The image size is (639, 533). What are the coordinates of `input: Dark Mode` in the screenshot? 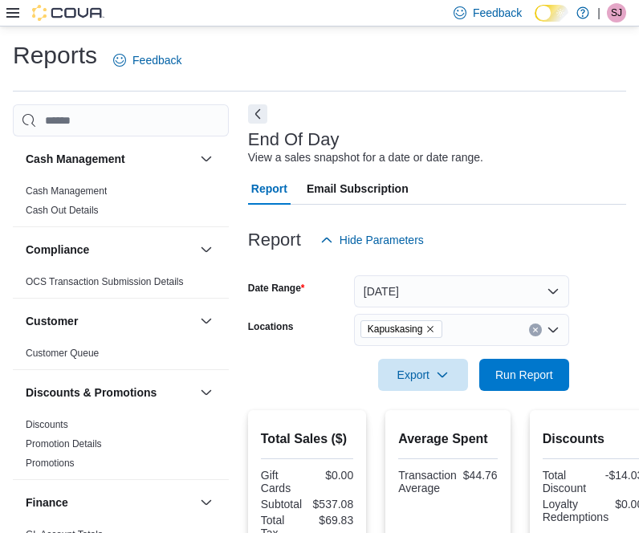 It's located at (551, 13).